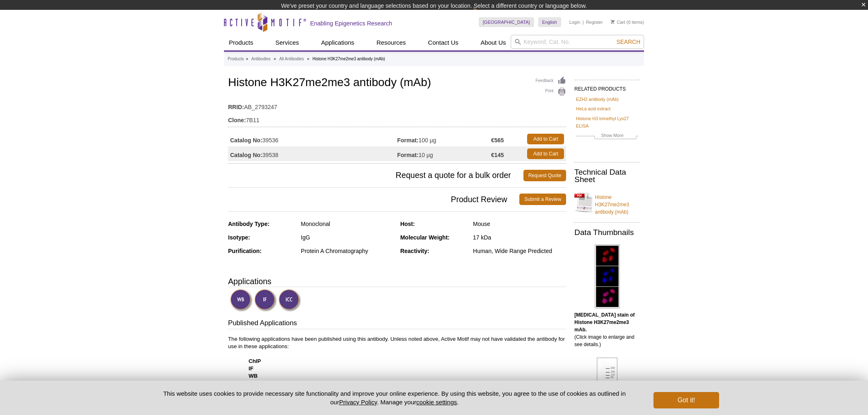 This screenshot has width=868, height=415. What do you see at coordinates (607, 276) in the screenshot?
I see `img: Histone H3K27me2me3 antibody (mAb) tested by immunofluorescence.` at bounding box center [607, 276].